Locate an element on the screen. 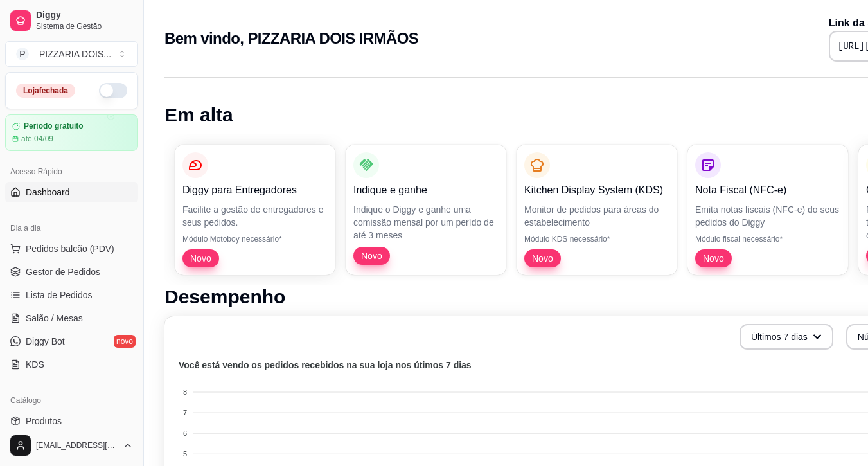  a: DiggySistema de Gestão is located at coordinates (72, 20).